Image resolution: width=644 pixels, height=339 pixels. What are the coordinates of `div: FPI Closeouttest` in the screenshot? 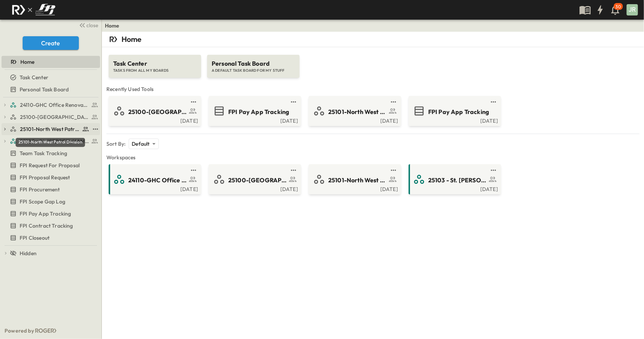 It's located at (51, 237).